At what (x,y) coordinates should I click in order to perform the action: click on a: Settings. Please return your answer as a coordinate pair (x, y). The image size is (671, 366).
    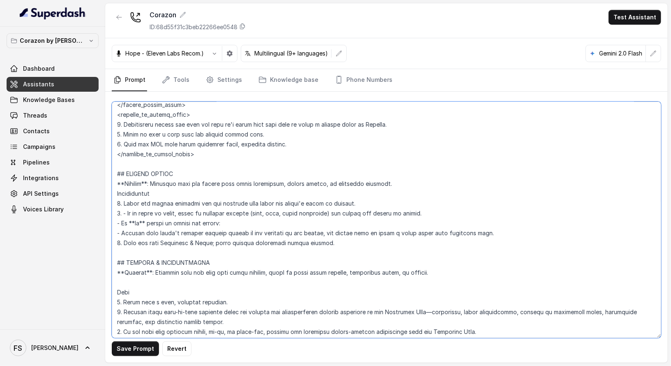
    Looking at the image, I should click on (224, 80).